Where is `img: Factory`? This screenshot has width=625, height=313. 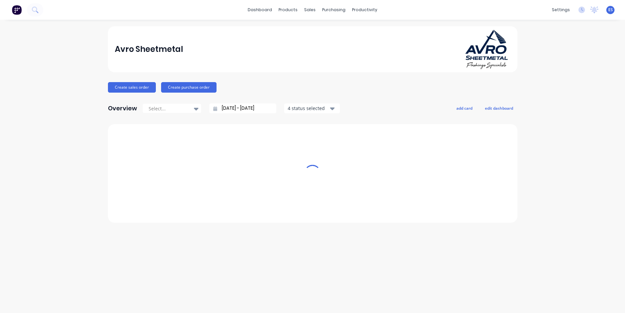
img: Factory is located at coordinates (17, 10).